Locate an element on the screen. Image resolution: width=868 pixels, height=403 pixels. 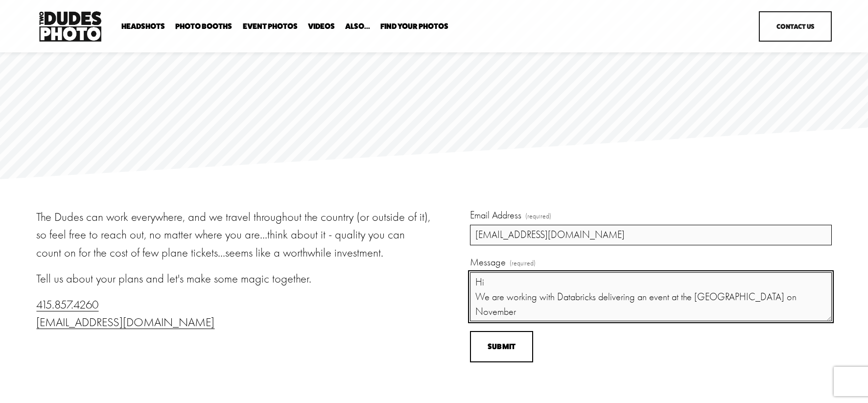
span: Headshots is located at coordinates (143, 26).